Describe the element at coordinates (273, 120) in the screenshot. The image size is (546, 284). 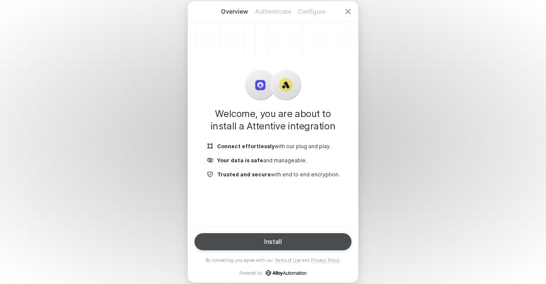
I see `h1: Welcome, you are about to install a Attentive integration` at that location.